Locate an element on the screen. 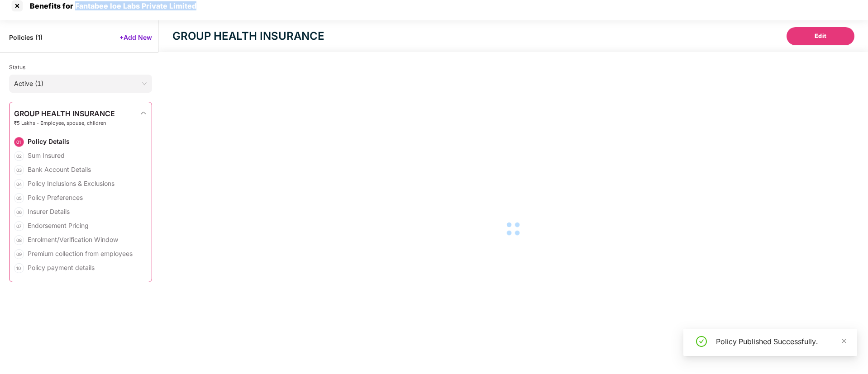 The image size is (868, 374). div: Enrolment/Verification Window is located at coordinates (73, 239).